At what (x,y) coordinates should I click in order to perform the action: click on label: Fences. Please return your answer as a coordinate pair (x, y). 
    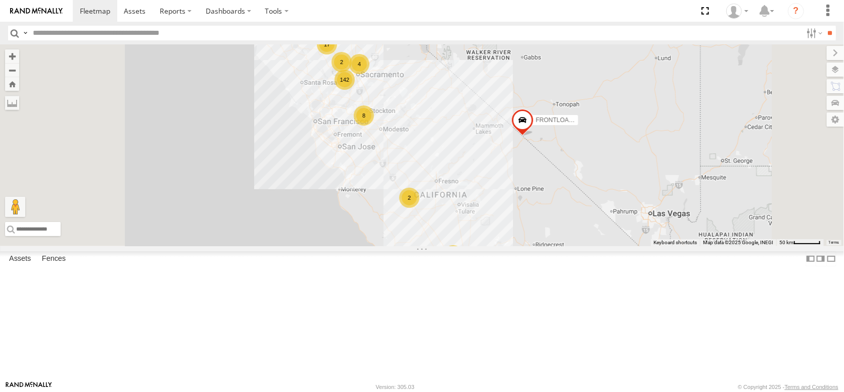
    Looking at the image, I should click on (54, 259).